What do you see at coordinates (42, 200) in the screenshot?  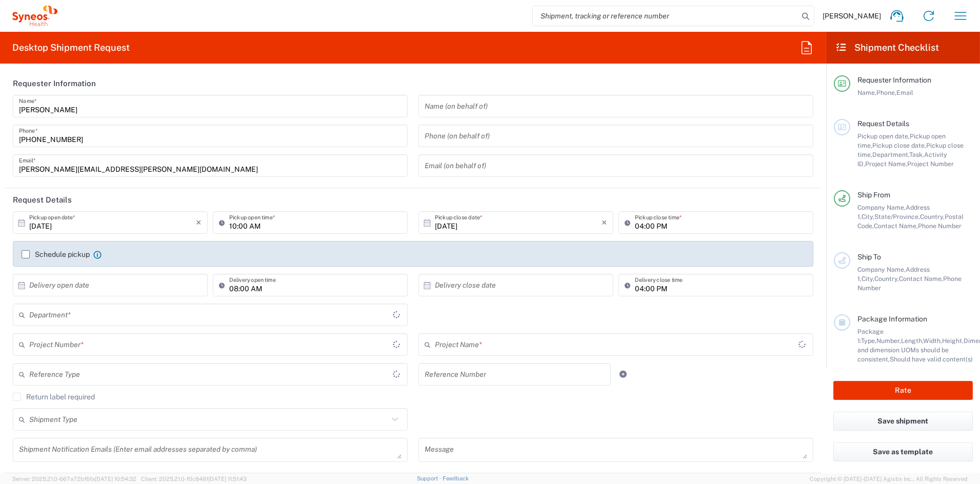 I see `h2: Request Details` at bounding box center [42, 200].